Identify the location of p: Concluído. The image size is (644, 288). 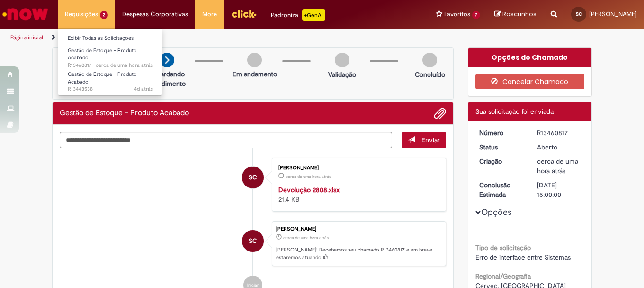
(430, 75).